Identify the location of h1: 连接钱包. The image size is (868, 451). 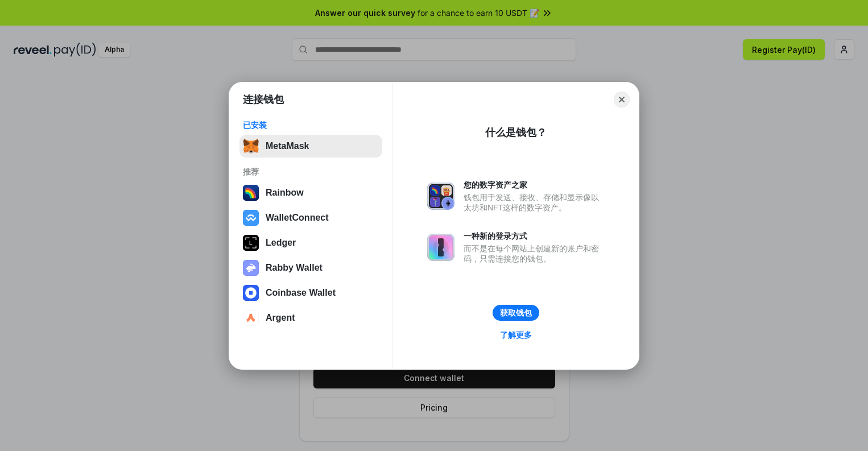
(263, 100).